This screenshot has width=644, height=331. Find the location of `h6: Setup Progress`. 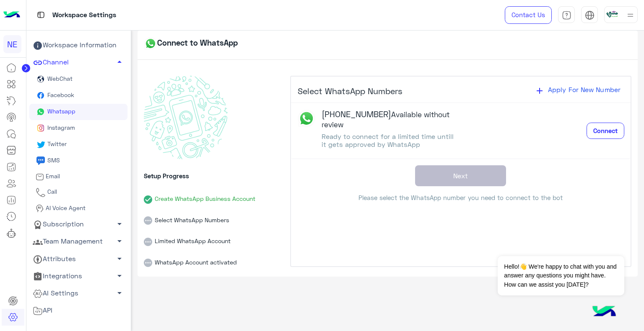

h6: Setup Progress is located at coordinates (213, 176).